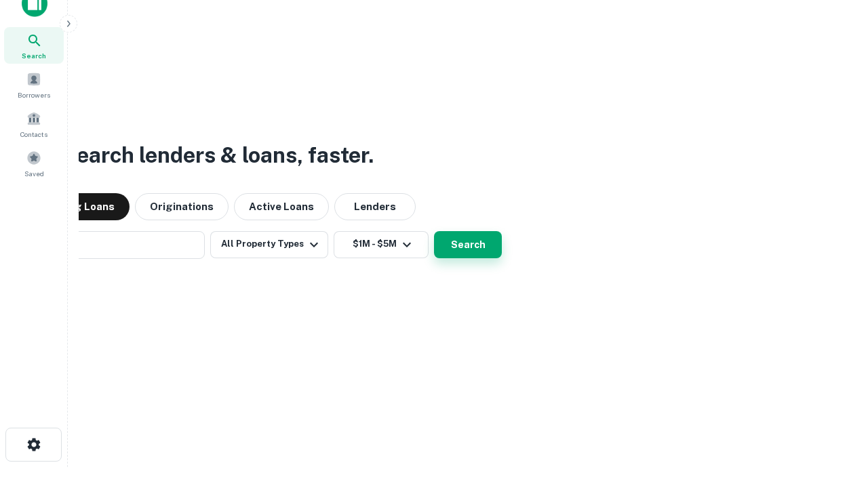 This screenshot has width=868, height=488. I want to click on a: Contacts, so click(34, 124).